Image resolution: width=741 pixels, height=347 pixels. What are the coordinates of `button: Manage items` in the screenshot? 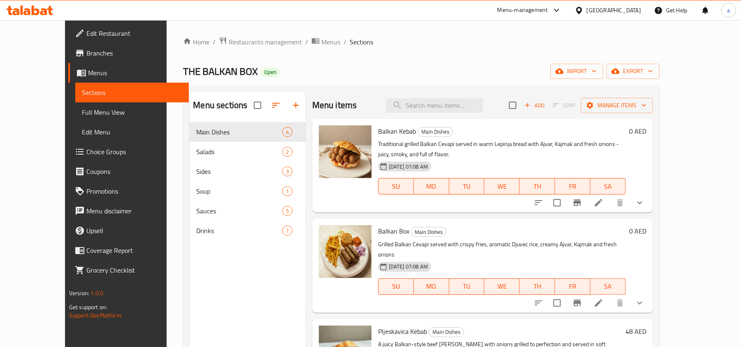 It's located at (617, 105).